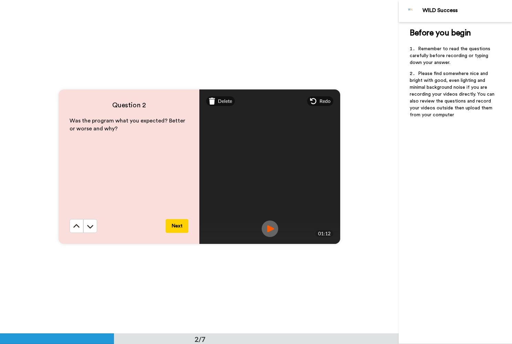 This screenshot has height=344, width=512. What do you see at coordinates (200, 339) in the screenshot?
I see `div: 2/7` at bounding box center [200, 339].